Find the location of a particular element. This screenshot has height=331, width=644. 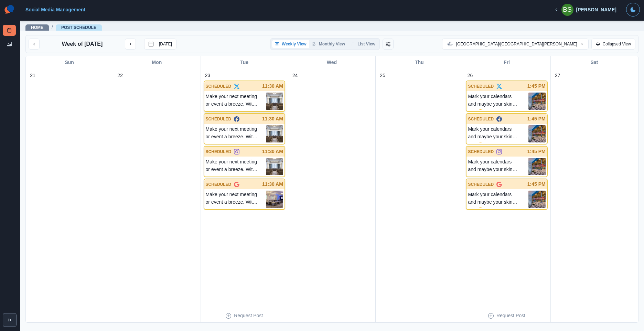

div: Blake Sarlo is located at coordinates (567, 9).